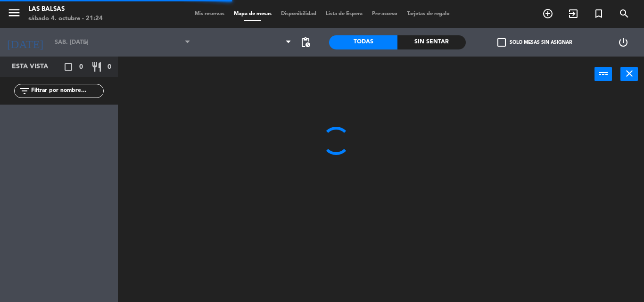 Image resolution: width=644 pixels, height=302 pixels. I want to click on i: power_input, so click(604, 73).